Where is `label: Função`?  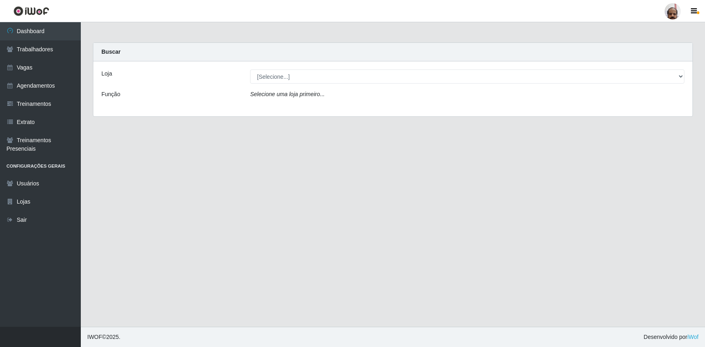 label: Função is located at coordinates (111, 94).